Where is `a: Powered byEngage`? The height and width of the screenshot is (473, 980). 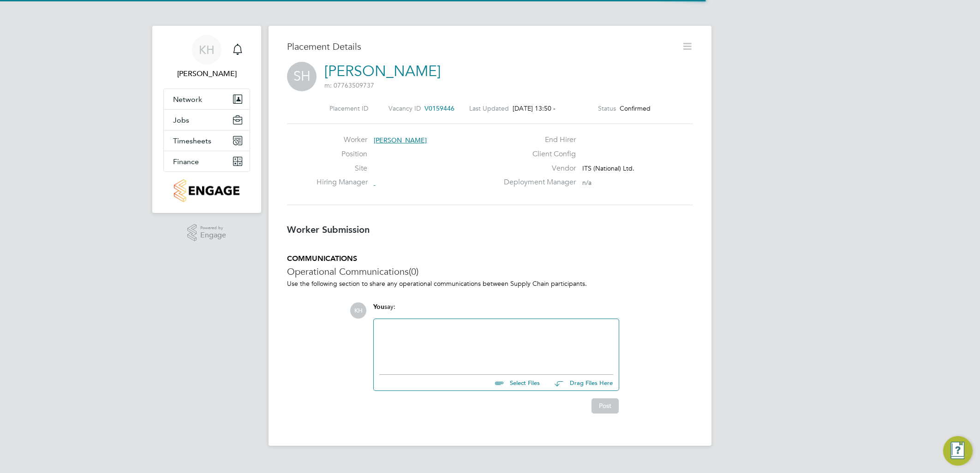 a: Powered byEngage is located at coordinates (206, 233).